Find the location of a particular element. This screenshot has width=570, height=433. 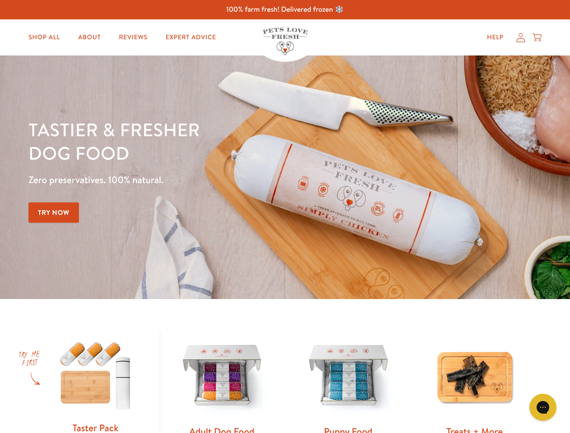

p: Zero preservatives. 100% natural. is located at coordinates (200, 180).